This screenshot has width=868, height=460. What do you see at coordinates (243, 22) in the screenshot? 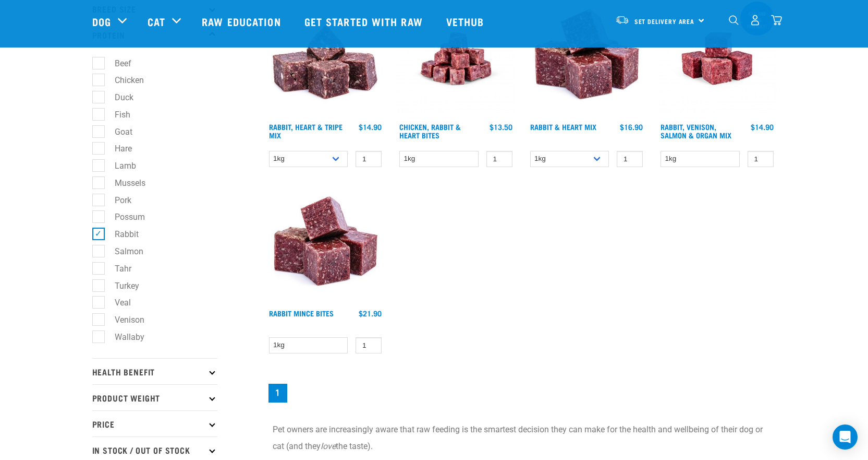
I see `a: Raw Education` at bounding box center [243, 22].